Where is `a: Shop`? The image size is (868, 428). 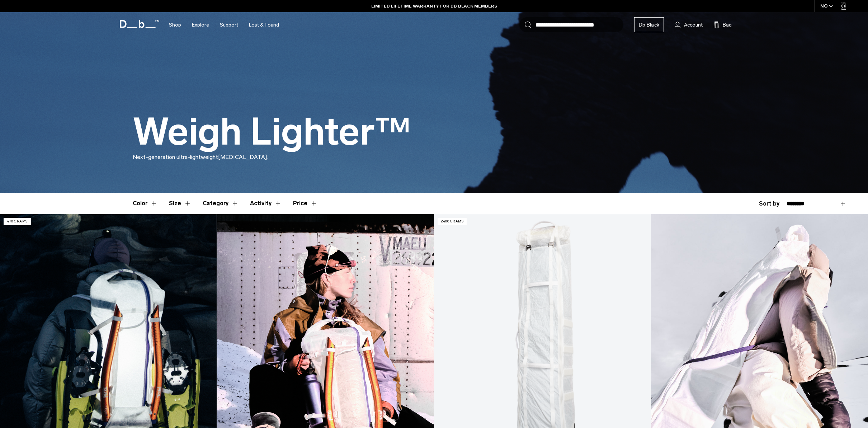
a: Shop is located at coordinates (175, 25).